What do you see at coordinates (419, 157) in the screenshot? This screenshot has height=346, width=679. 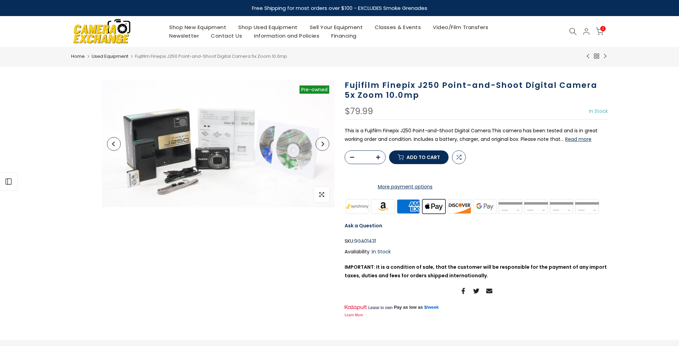 I see `button: Add to cart` at bounding box center [419, 157].